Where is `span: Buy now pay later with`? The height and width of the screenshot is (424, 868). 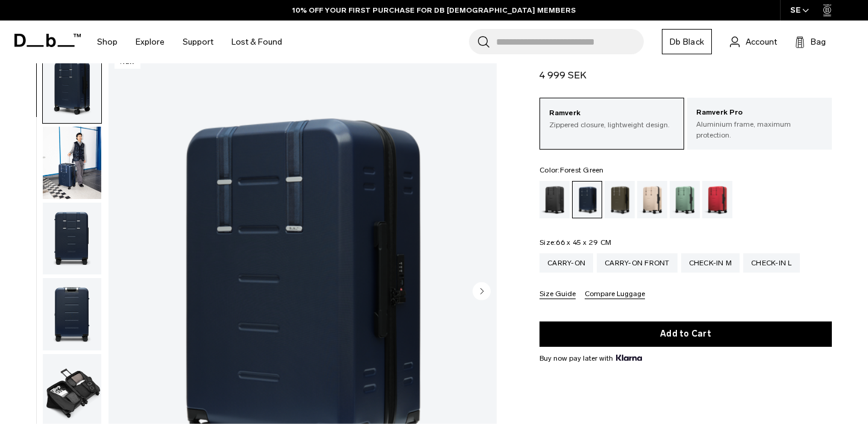
span: Buy now pay later with is located at coordinates (591, 358).